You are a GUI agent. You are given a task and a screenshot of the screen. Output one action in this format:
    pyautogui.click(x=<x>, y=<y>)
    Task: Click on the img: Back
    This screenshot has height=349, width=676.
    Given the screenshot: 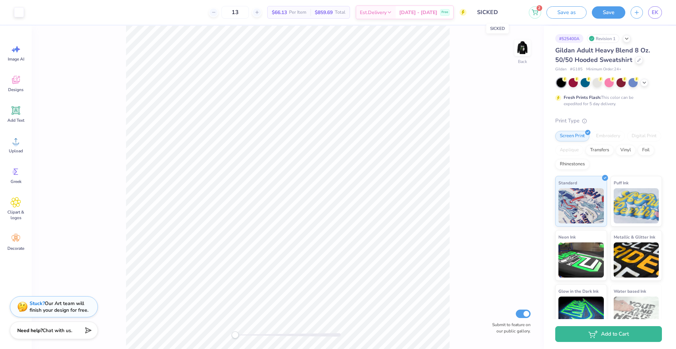 What is the action you would take?
    pyautogui.click(x=522, y=48)
    